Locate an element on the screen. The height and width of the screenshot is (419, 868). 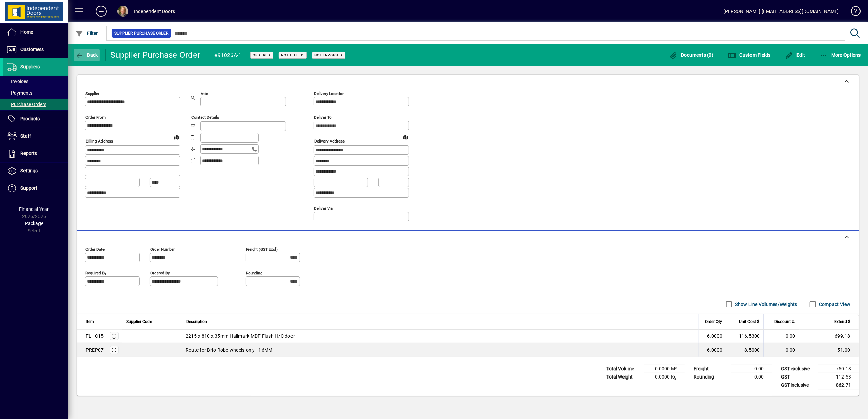
span: Supplier Purchase Order is located at coordinates (141, 33).